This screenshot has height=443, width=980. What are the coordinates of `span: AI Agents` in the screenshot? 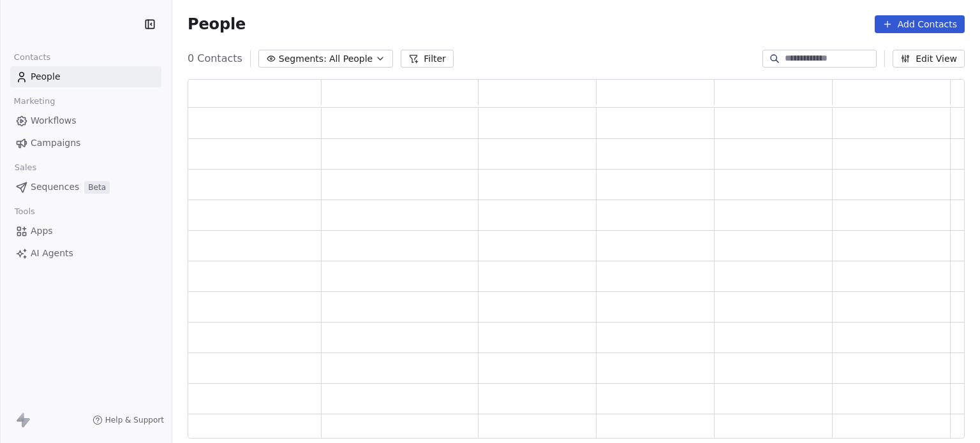 It's located at (52, 253).